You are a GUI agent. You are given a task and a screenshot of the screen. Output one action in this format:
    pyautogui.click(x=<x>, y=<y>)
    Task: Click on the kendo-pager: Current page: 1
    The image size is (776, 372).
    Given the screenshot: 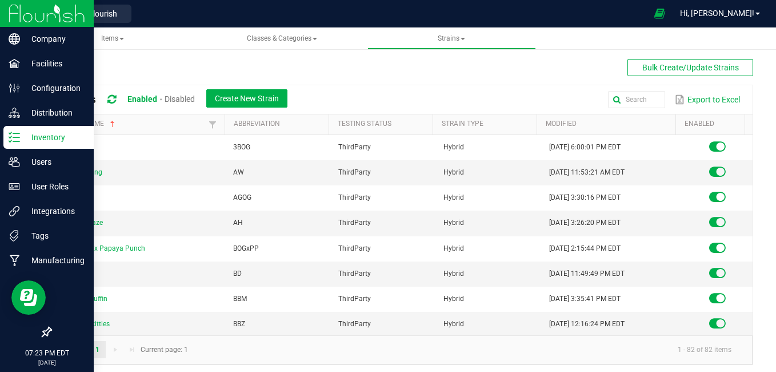 What is the action you would take?
    pyautogui.click(x=402, y=349)
    